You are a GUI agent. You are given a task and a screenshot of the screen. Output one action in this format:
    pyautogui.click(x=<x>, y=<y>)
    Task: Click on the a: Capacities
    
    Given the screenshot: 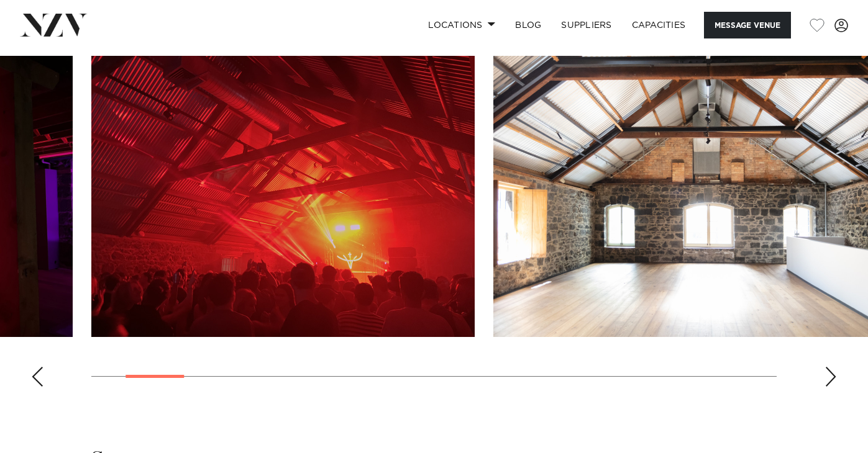 What is the action you would take?
    pyautogui.click(x=659, y=25)
    